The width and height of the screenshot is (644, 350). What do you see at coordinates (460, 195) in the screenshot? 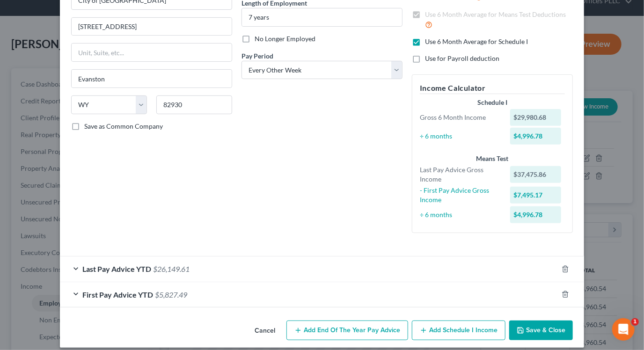
I see `div: - First Pay Advice Gross Income` at bounding box center [460, 195].